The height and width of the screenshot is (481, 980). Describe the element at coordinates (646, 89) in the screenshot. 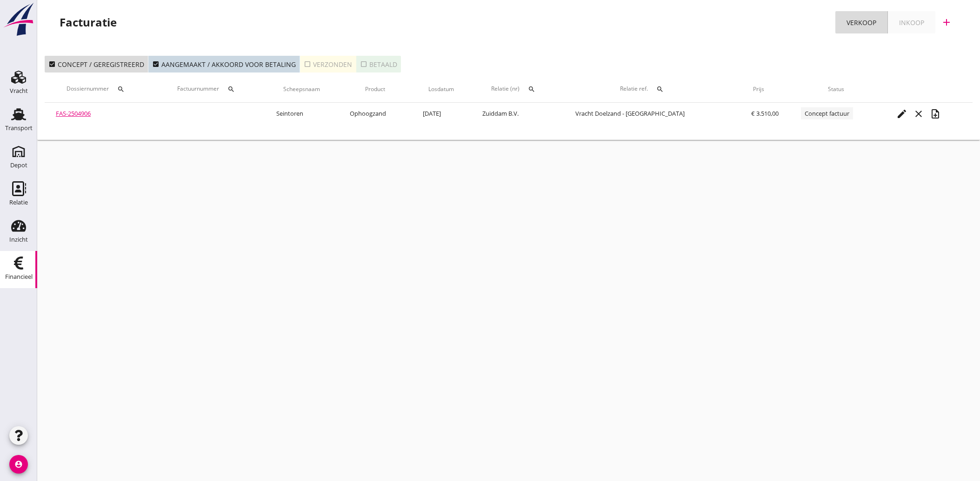

I see `th: Relatie ref.` at that location.